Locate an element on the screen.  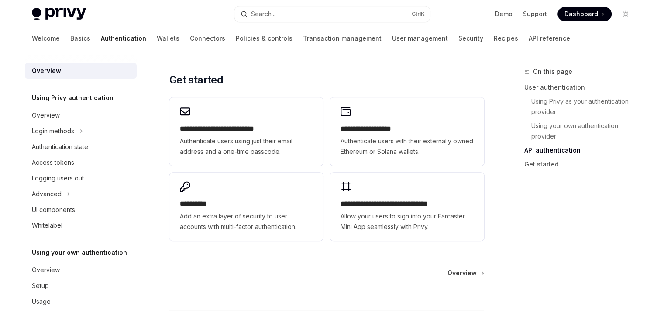
a: Transaction management is located at coordinates (342, 38).